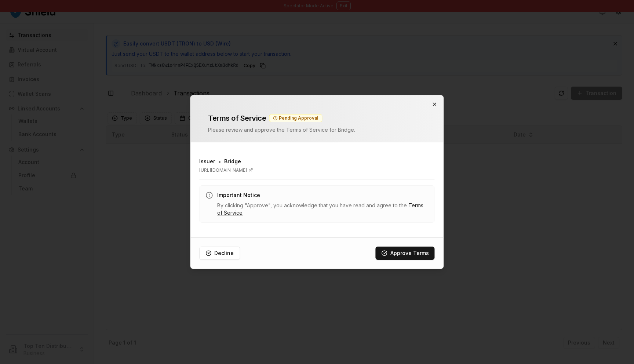  Describe the element at coordinates (295, 118) in the screenshot. I see `div: Pending Approval` at that location.